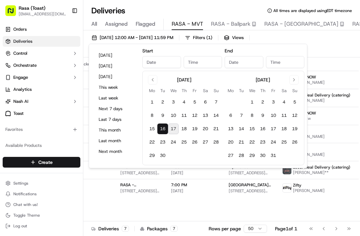  I want to click on button: See all, so click(112, 89).